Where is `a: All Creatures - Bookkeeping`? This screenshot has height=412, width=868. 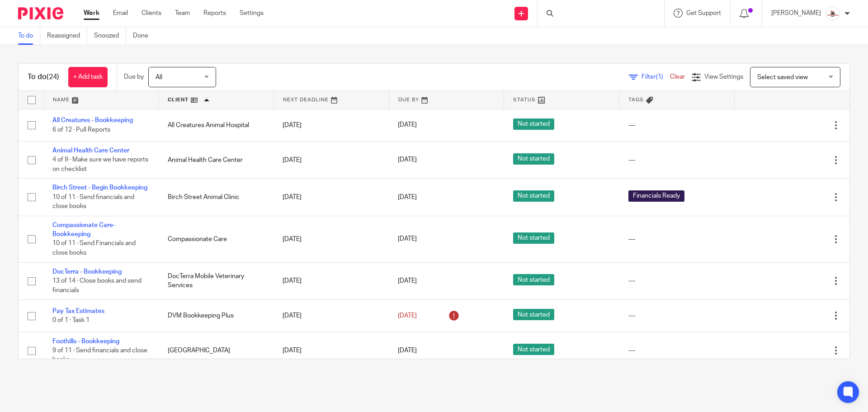
a: All Creatures - Bookkeeping is located at coordinates (93, 121).